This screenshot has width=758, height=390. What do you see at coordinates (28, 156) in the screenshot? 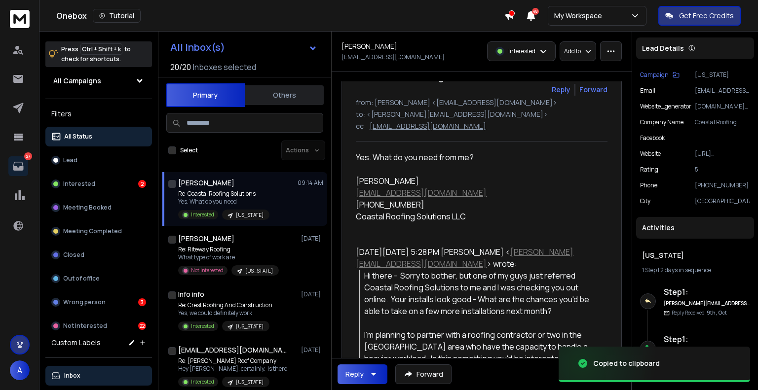
I see `p: 27` at bounding box center [28, 156].